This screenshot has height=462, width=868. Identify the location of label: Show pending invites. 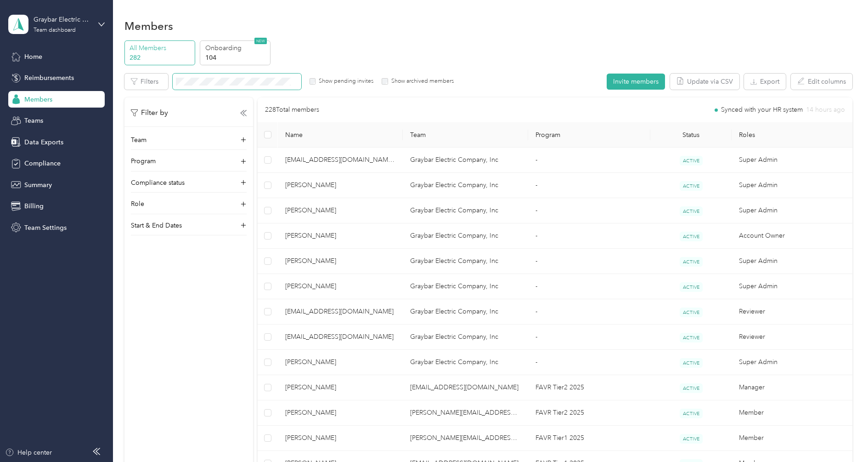
(344, 81).